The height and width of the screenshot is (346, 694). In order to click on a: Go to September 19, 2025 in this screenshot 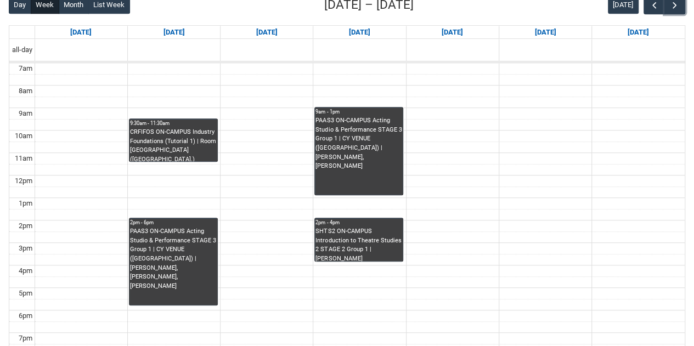, I will do `click(546, 32)`.